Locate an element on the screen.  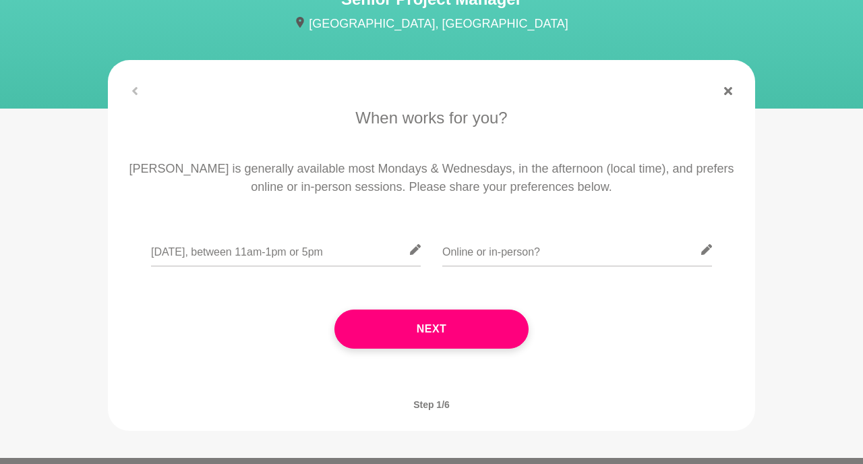
span: Step 1/6 is located at coordinates (431, 404).